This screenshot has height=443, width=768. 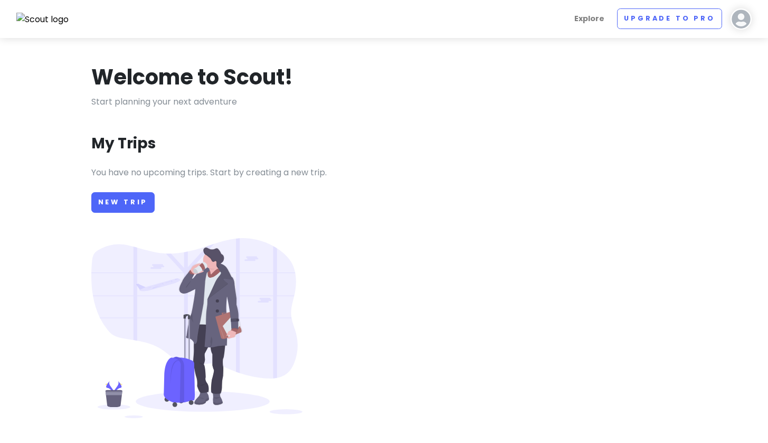 What do you see at coordinates (589, 18) in the screenshot?
I see `a: Explore` at bounding box center [589, 18].